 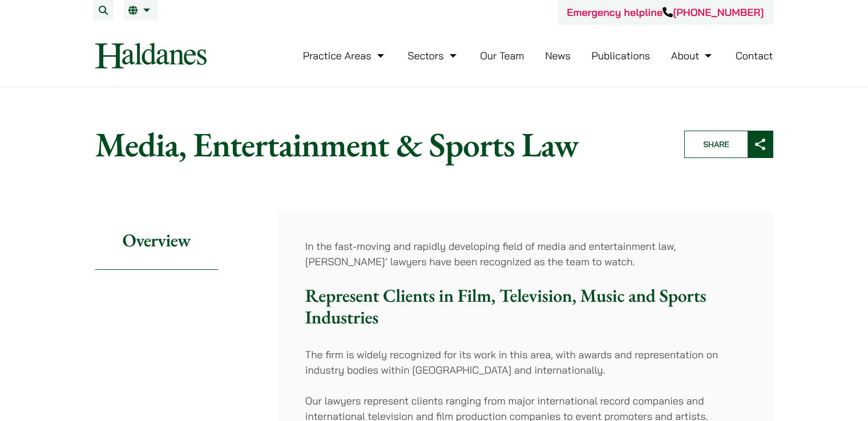 What do you see at coordinates (502, 56) in the screenshot?
I see `a: Our Team` at bounding box center [502, 56].